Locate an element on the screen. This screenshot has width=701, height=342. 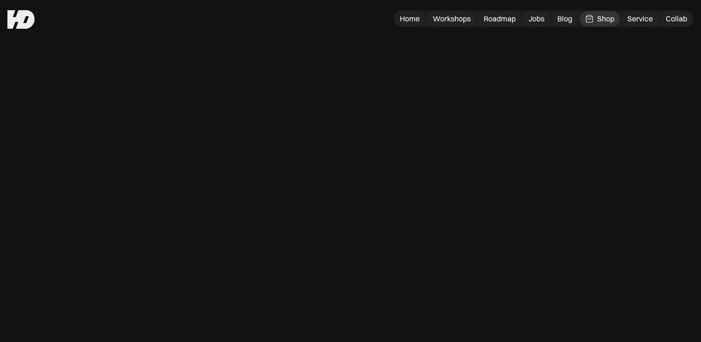
a: Home is located at coordinates (410, 19).